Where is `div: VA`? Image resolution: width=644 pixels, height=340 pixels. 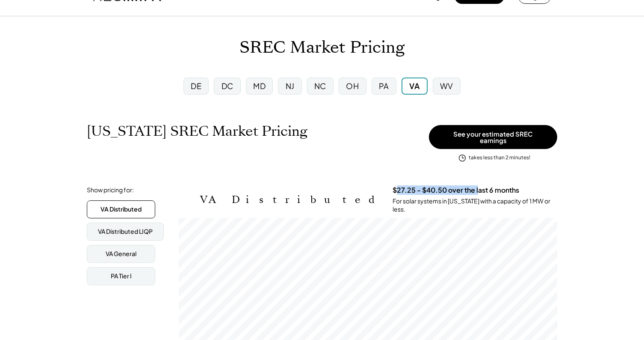 div: VA is located at coordinates (414, 86).